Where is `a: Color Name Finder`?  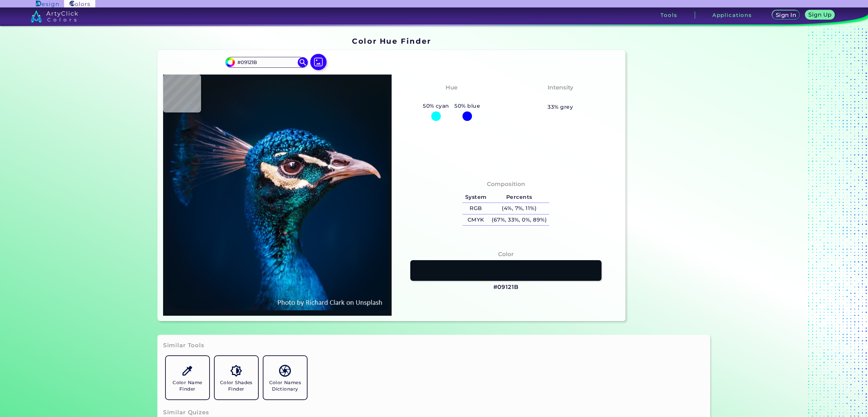
a: Color Name Finder is located at coordinates (187, 378).